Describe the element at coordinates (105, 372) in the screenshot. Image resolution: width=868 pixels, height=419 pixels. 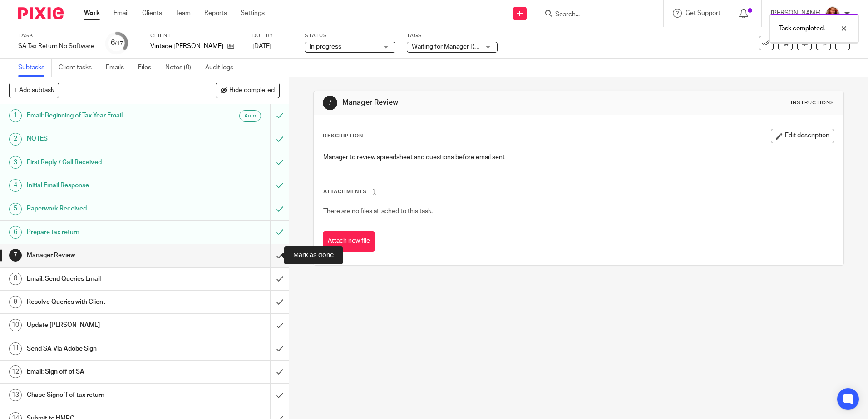
I see `h1: Email: Sign off of SA` at that location.